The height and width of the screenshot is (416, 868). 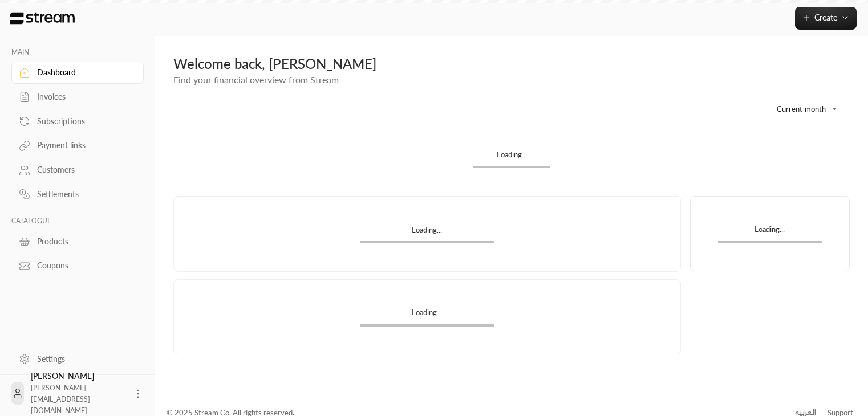 What do you see at coordinates (78, 358) in the screenshot?
I see `a: Settings` at bounding box center [78, 358].